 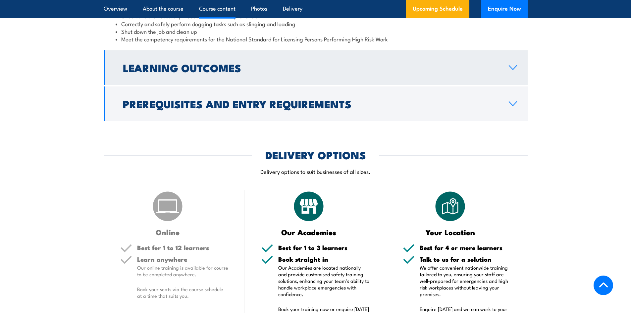 I want to click on a: Learning Outcomes, so click(x=315, y=68).